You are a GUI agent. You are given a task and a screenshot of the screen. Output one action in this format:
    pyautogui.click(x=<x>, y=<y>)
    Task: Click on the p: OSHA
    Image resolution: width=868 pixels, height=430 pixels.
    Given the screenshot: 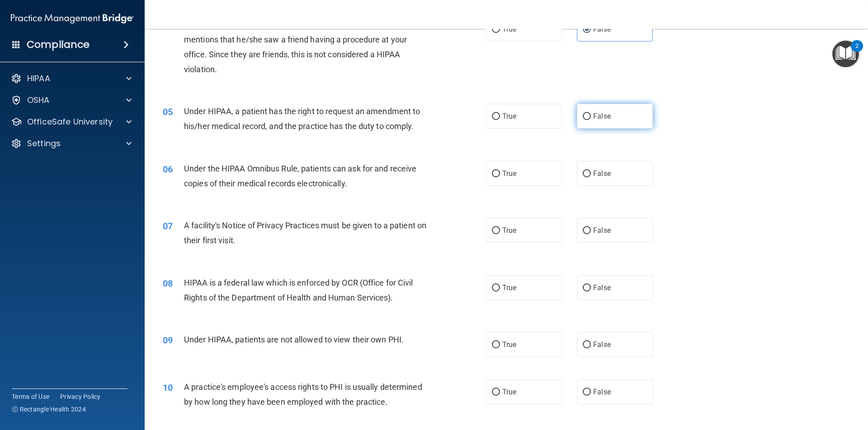 What is the action you would take?
    pyautogui.click(x=38, y=100)
    